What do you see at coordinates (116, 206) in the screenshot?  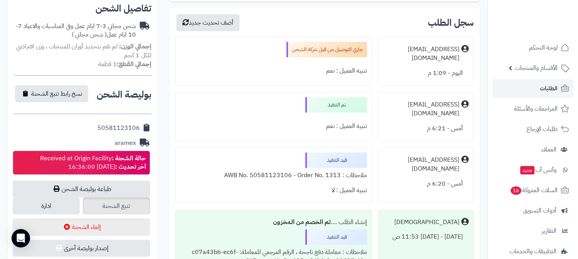 I see `a: تتبع الشحنة` at bounding box center [116, 206].